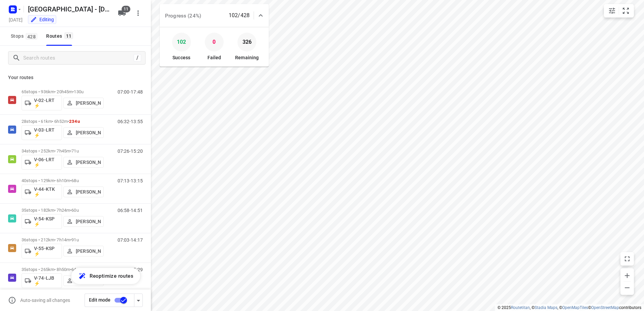 The height and width of the screenshot is (311, 644). Describe the element at coordinates (42, 251) in the screenshot. I see `button: V-55-KSP ⚡` at that location.